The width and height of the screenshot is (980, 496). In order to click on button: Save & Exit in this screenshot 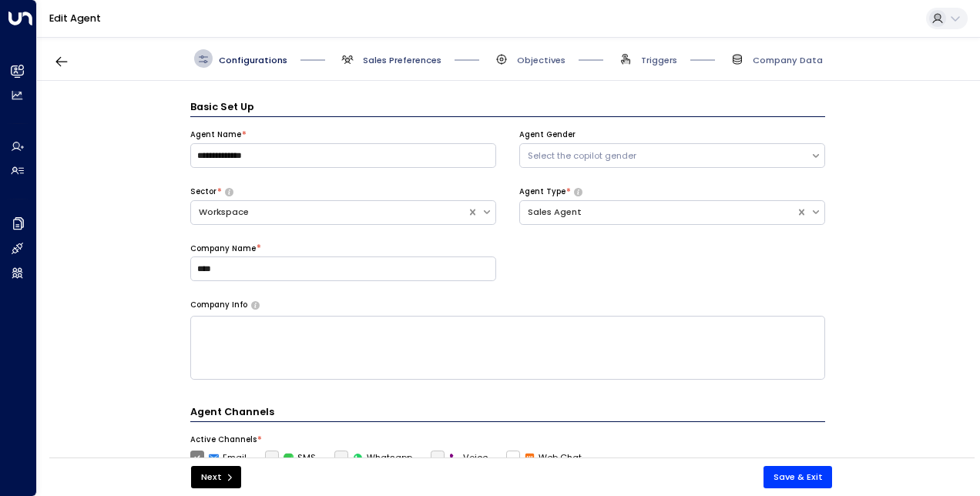, I will do `click(798, 477)`.